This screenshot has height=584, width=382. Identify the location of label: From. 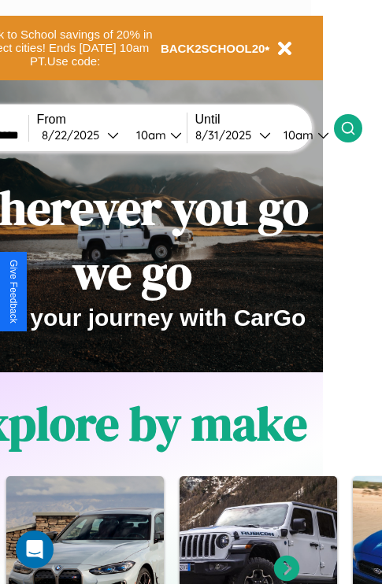
(112, 120).